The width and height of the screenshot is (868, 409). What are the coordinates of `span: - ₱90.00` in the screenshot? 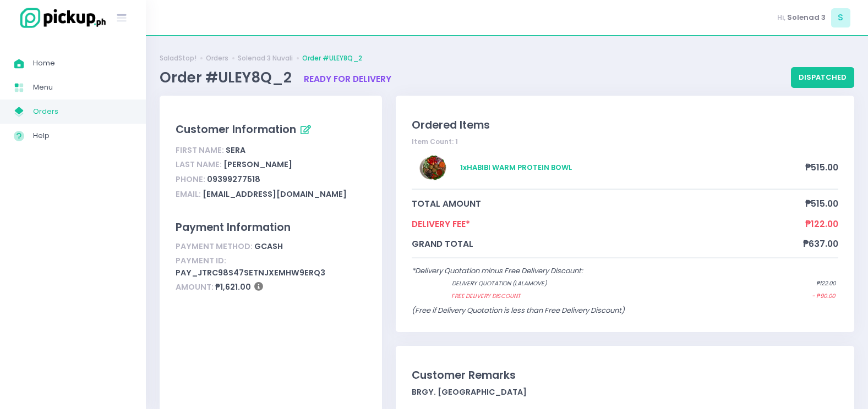 It's located at (824, 296).